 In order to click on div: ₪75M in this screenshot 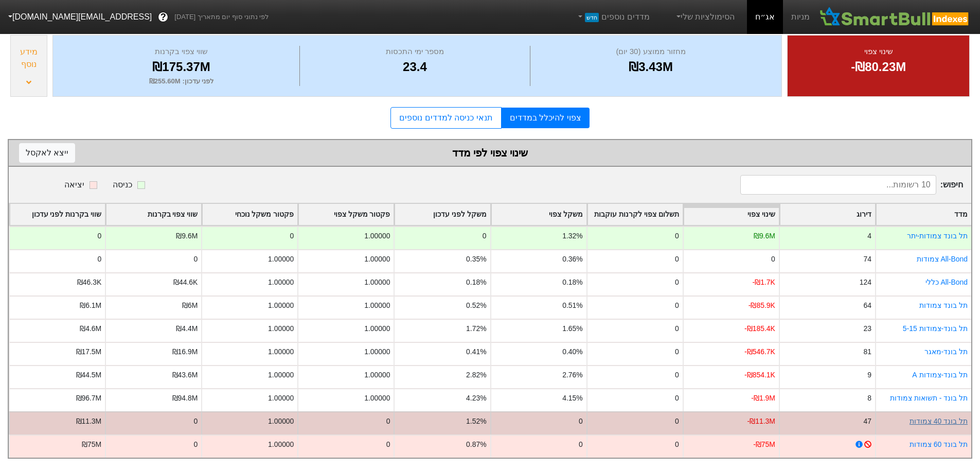, I will do `click(91, 444)`.